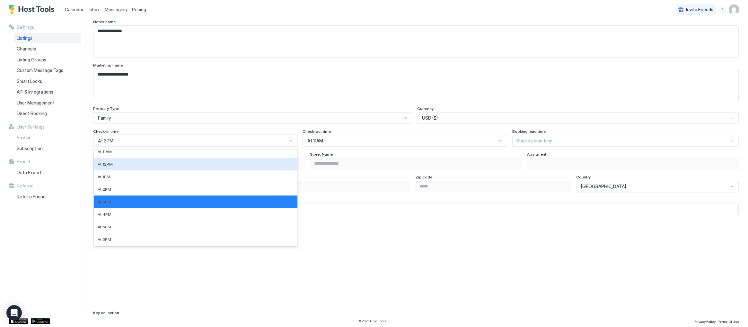 This screenshot has height=327, width=748. What do you see at coordinates (101, 199) in the screenshot?
I see `span: Address` at bounding box center [101, 199].